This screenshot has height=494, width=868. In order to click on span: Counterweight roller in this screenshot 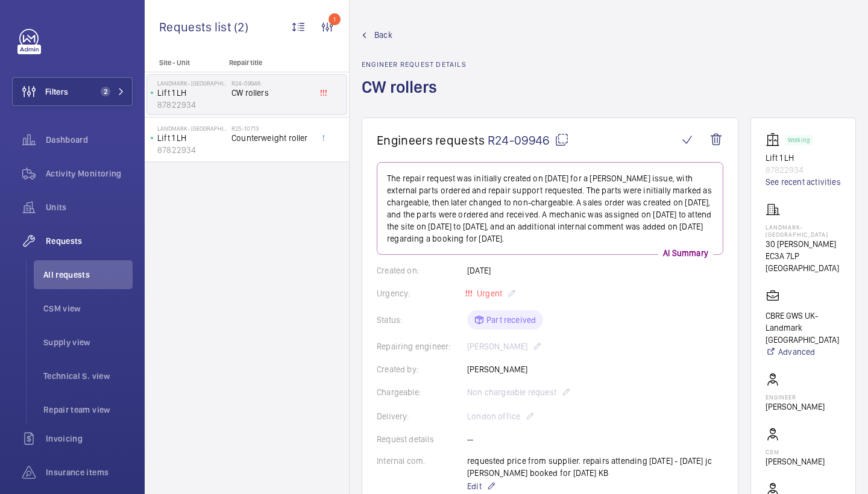, I will do `click(271, 138)`.